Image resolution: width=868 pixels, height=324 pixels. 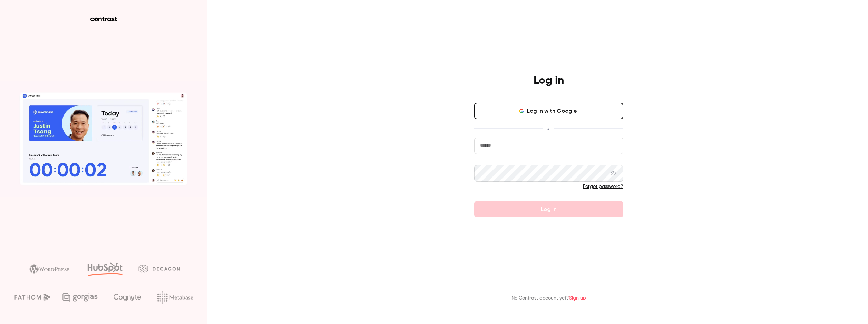 I want to click on a: Forgot password?, so click(x=603, y=186).